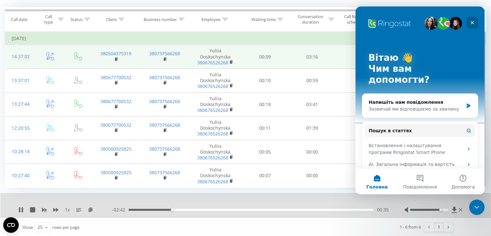  I want to click on div: 12:20:55, so click(20, 128).